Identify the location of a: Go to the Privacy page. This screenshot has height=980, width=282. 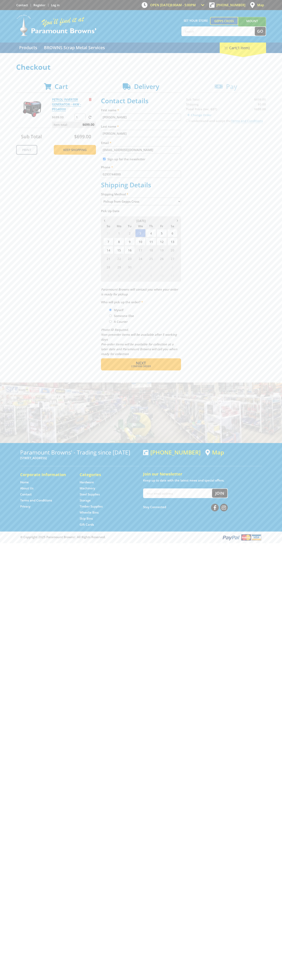
(26, 506).